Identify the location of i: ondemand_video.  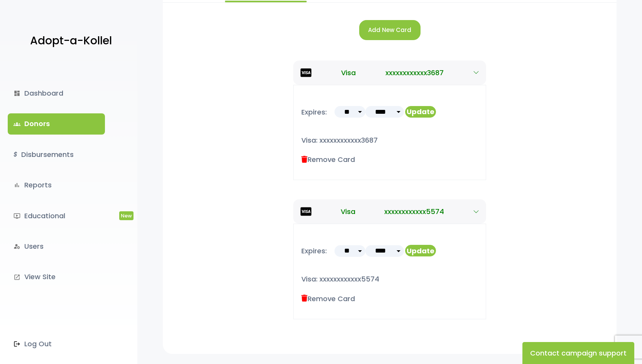
(17, 216).